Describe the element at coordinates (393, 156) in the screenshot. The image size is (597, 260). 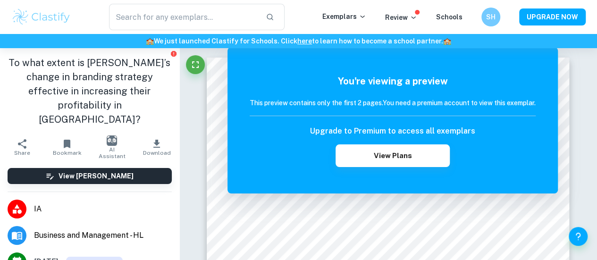
I see `button: View Plans` at that location.